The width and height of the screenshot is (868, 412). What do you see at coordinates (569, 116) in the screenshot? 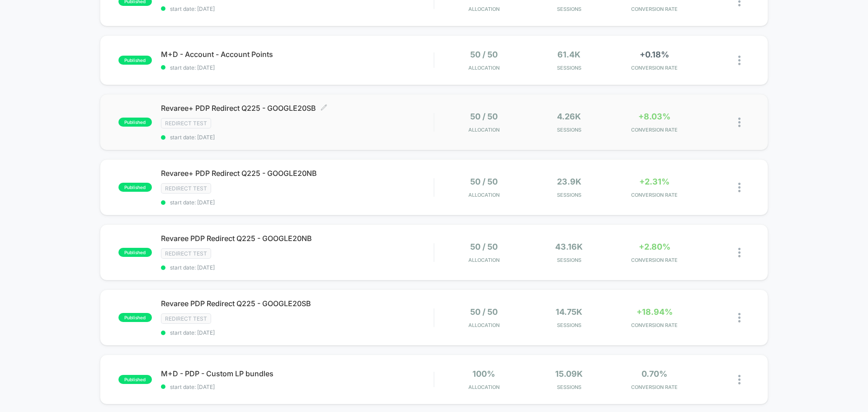
I see `span: 4.26k` at bounding box center [569, 116].